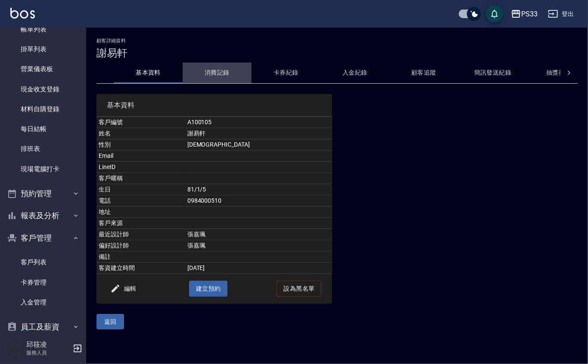 The width and height of the screenshot is (588, 364). I want to click on td: LineID, so click(141, 167).